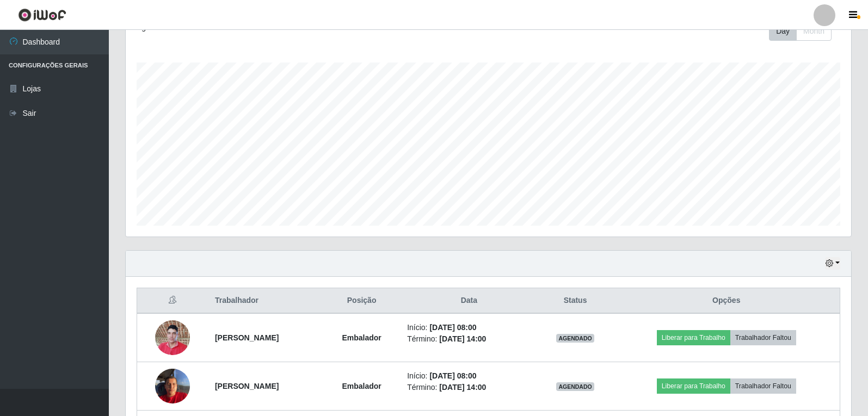 Image resolution: width=868 pixels, height=416 pixels. What do you see at coordinates (266, 301) in the screenshot?
I see `th: Trabalhador` at bounding box center [266, 301].